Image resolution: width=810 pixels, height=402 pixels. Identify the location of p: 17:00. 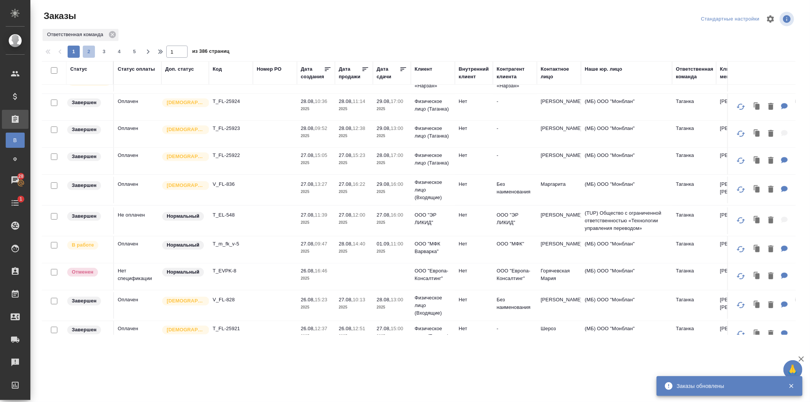
(397, 155).